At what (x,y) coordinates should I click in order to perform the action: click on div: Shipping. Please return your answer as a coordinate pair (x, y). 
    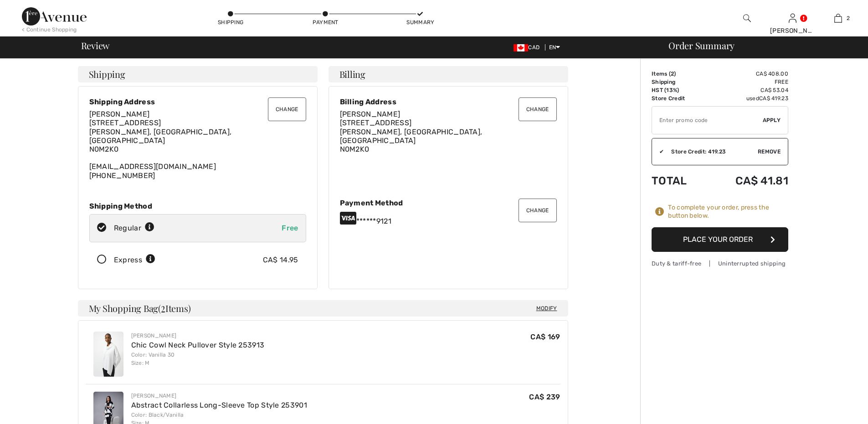
    Looking at the image, I should click on (231, 22).